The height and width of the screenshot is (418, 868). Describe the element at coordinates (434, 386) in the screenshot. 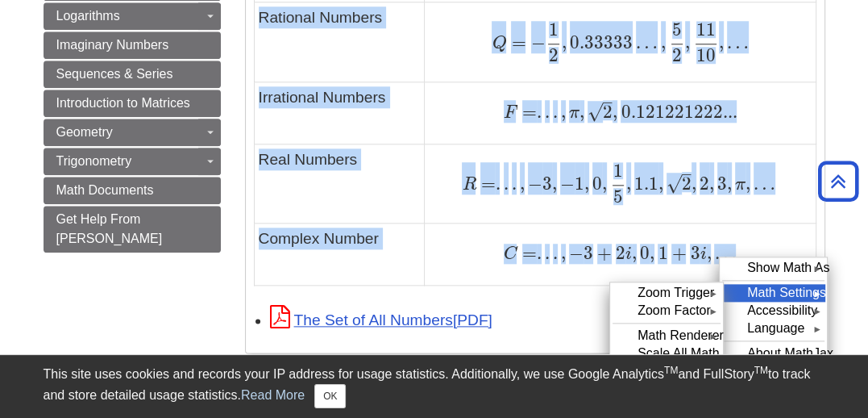

I see `div: This site uses cookies and records your IP address for usage statistics. Additionally, we use Goo...` at that location.